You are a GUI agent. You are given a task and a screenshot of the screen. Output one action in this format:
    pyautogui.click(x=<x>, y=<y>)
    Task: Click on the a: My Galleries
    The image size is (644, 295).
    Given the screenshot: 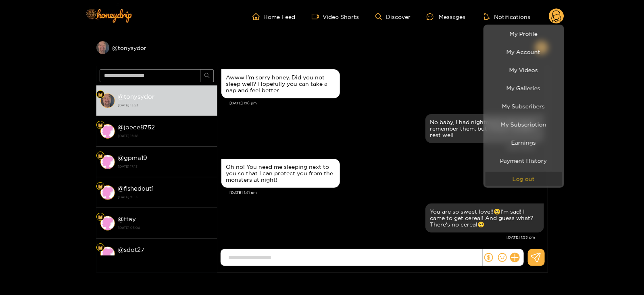 What is the action you would take?
    pyautogui.click(x=524, y=88)
    